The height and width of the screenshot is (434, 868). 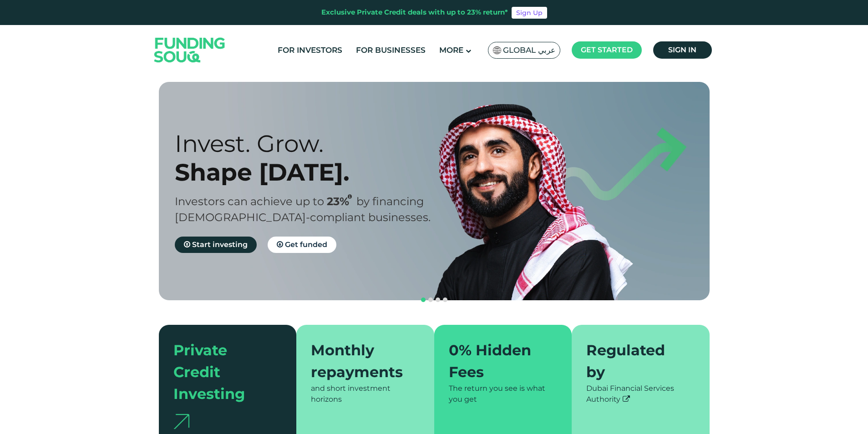 I want to click on div: Exclusive Private Credit deals with up to 23% return*, so click(x=414, y=13).